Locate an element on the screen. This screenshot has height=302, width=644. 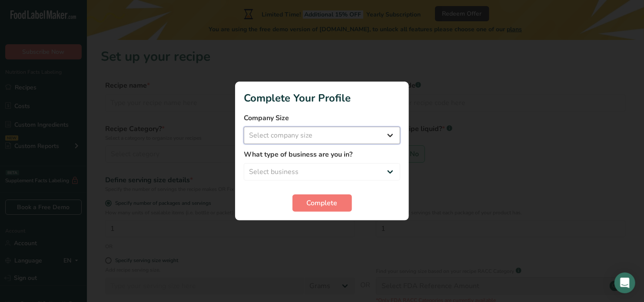
span: Complete is located at coordinates (322, 203).